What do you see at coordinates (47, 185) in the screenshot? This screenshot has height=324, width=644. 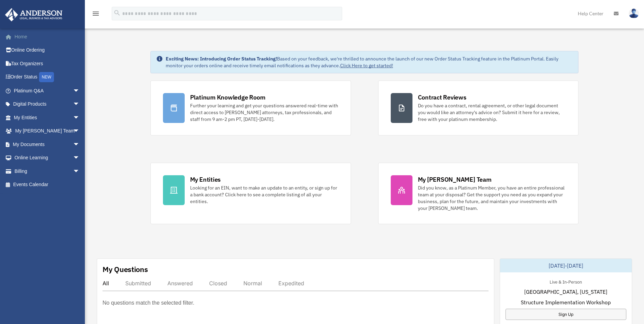 I see `a: Events Calendar` at bounding box center [47, 185].